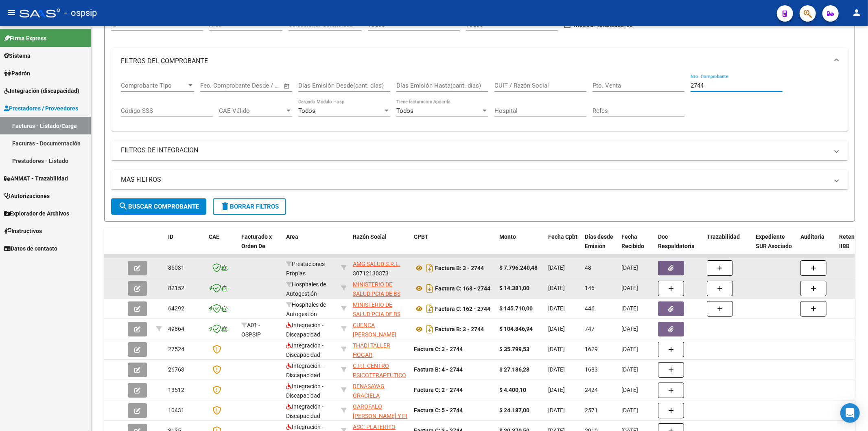 The width and height of the screenshot is (868, 431). I want to click on strong: $ 4.400,10, so click(513, 390).